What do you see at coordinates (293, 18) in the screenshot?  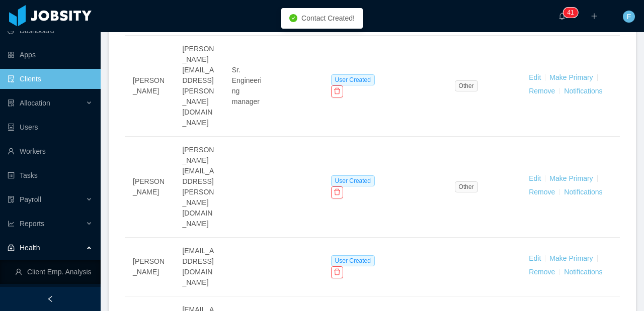 I see `i: icon: check-circle` at bounding box center [293, 18].